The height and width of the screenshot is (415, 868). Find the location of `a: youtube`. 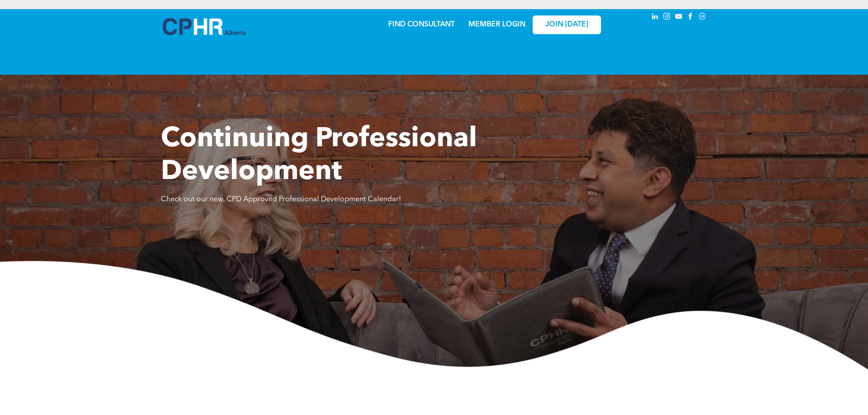

a: youtube is located at coordinates (679, 17).